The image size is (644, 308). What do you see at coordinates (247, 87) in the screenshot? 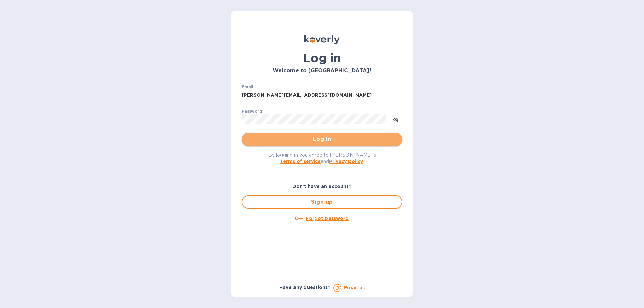
I see `label: Email` at bounding box center [247, 87].